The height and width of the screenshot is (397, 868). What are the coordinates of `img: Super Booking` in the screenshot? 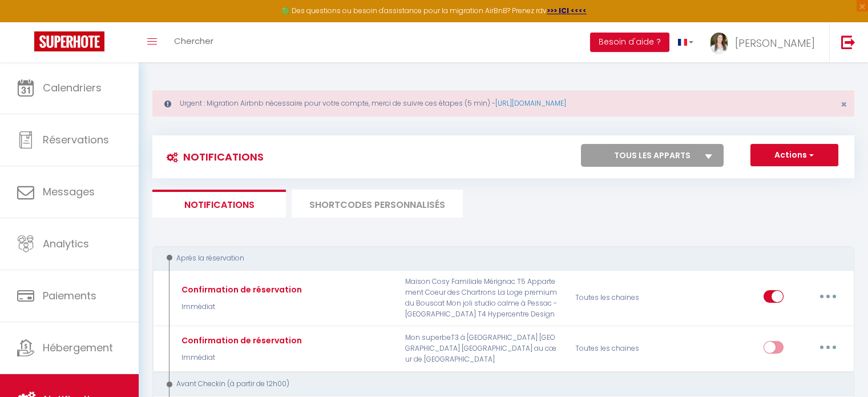 It's located at (69, 41).